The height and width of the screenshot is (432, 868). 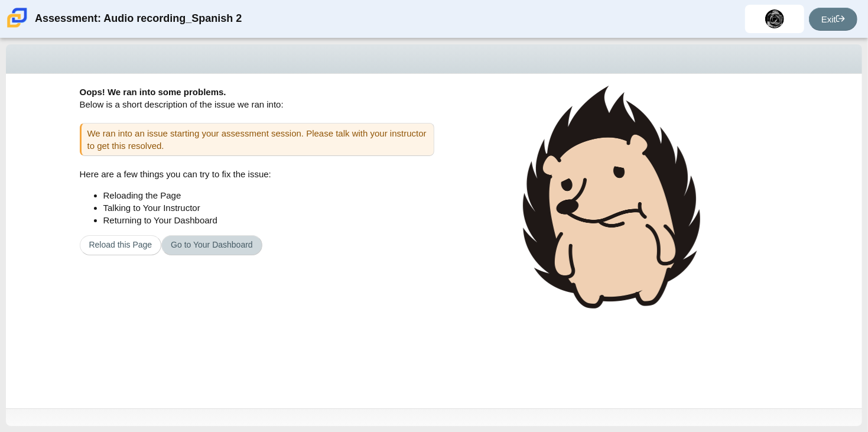 I want to click on img: Carmen School of Science & Technology, so click(x=17, y=18).